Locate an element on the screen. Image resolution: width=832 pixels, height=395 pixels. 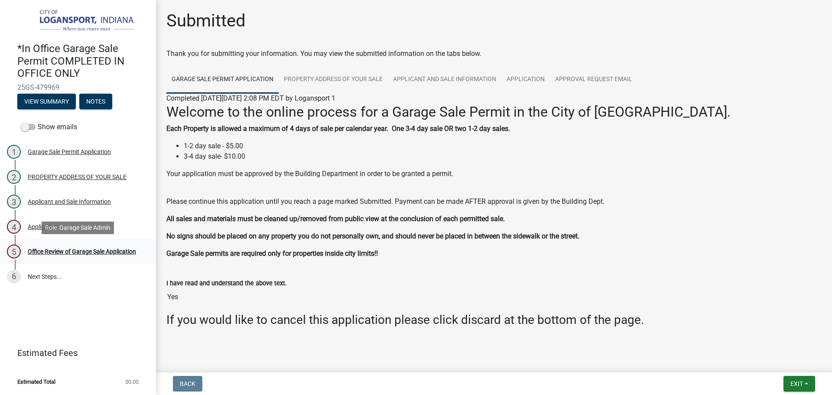
li: 1-2 day sale - $5.00 is located at coordinates (503, 146).